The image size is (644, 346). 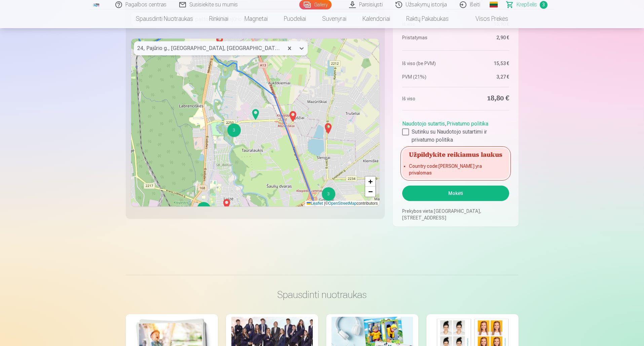 What do you see at coordinates (342, 203) in the screenshot?
I see `a: OpenStreetMap` at bounding box center [342, 203].